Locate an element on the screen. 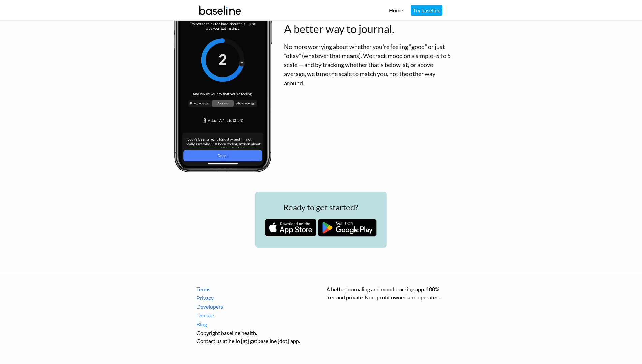 Image resolution: width=642 pixels, height=364 pixels. a: Blog is located at coordinates (256, 324).